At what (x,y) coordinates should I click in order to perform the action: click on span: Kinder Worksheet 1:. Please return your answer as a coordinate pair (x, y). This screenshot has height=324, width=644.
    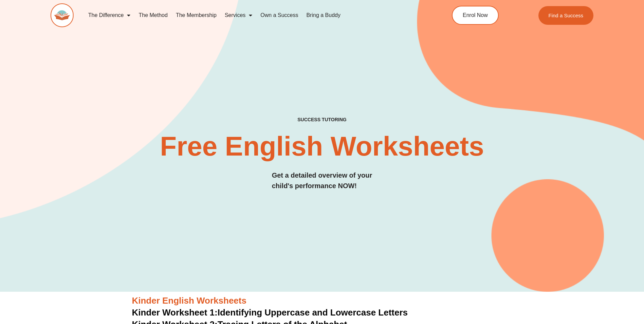
    Looking at the image, I should click on (175, 312).